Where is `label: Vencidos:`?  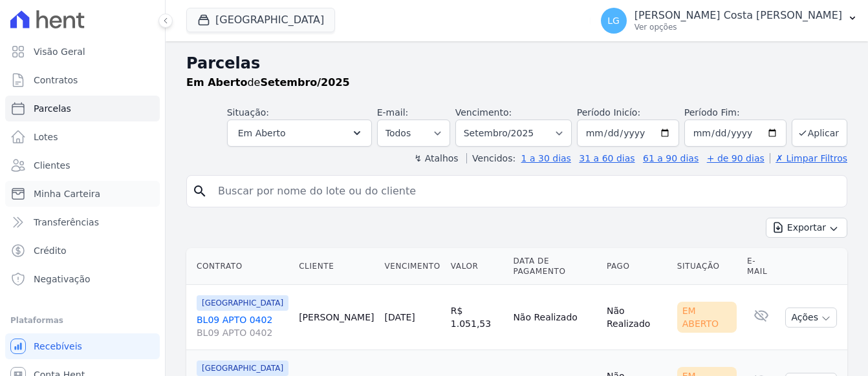 label: Vencidos: is located at coordinates (491, 159).